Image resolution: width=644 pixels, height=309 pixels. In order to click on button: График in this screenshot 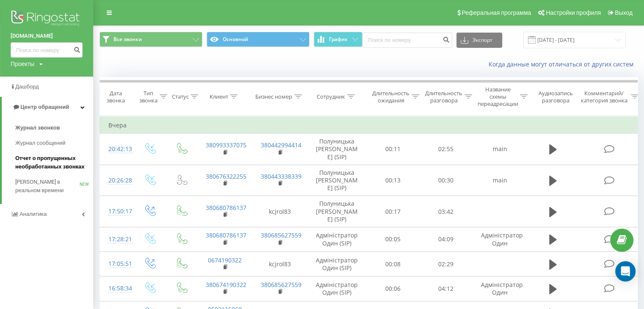, I will do `click(338, 40)`.